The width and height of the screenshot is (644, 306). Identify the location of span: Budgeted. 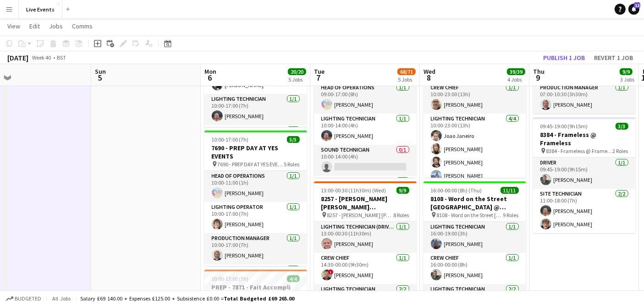
(28, 299).